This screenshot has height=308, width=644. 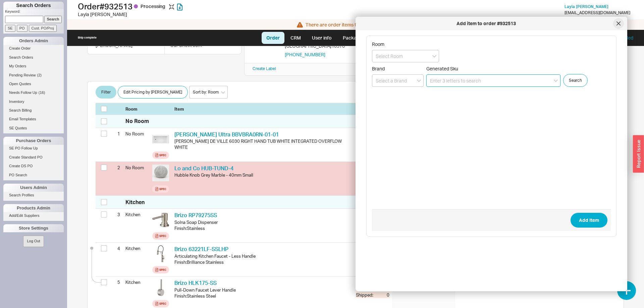 What do you see at coordinates (33, 148) in the screenshot?
I see `a: SE PO Follow Up` at bounding box center [33, 148].